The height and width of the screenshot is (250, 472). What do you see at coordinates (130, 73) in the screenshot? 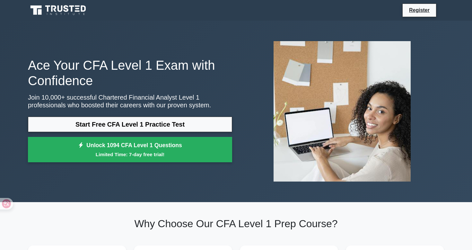
I see `h1: Ace Your CFA Level 1 Exam with Confidence` at bounding box center [130, 73].